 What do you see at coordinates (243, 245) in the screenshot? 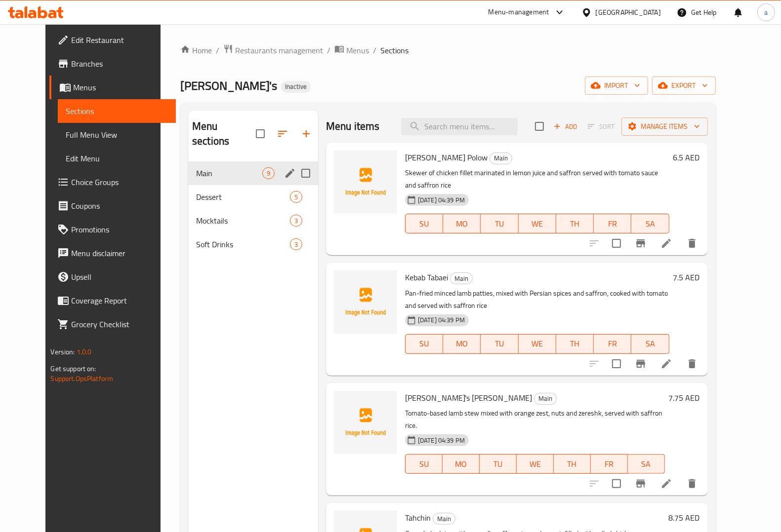
I see `span: Soft Drinks` at bounding box center [243, 245].